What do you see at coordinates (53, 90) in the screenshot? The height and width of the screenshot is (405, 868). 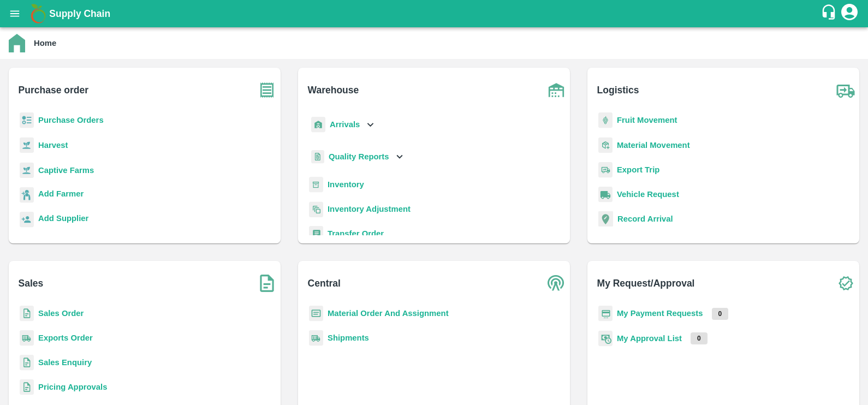 I see `b: Purchase order` at bounding box center [53, 90].